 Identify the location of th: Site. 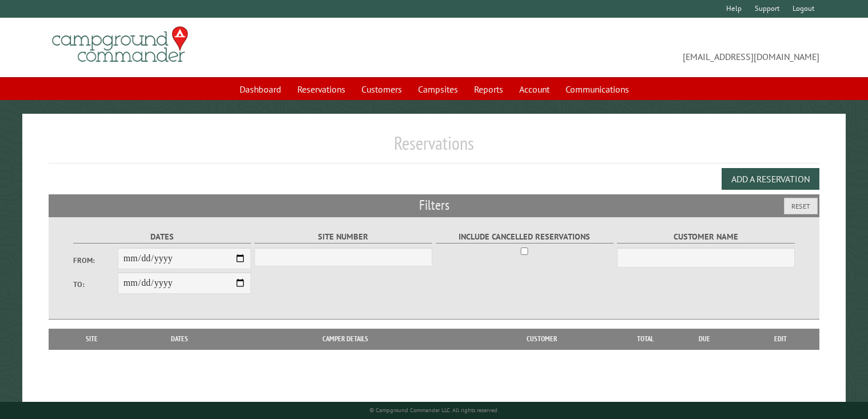
(92, 339).